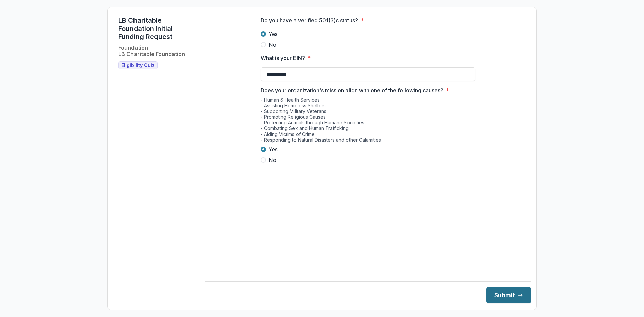 The image size is (644, 317). Describe the element at coordinates (138, 66) in the screenshot. I see `span: Eligibility Quiz` at that location.